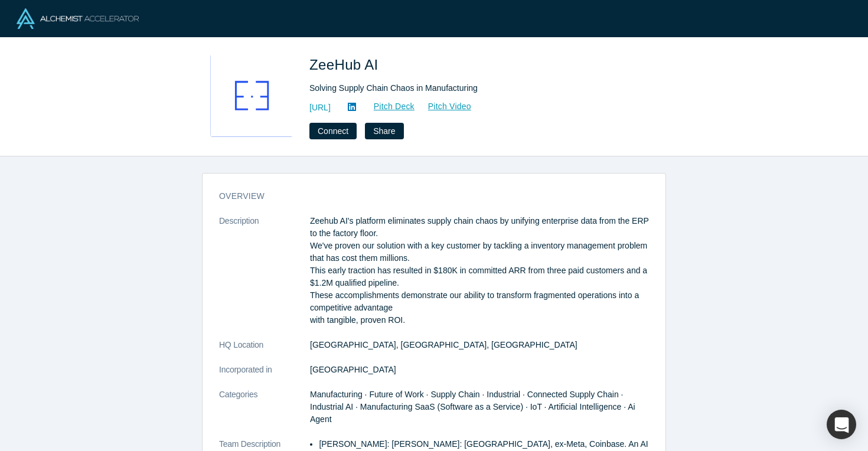  I want to click on button: Connect, so click(333, 131).